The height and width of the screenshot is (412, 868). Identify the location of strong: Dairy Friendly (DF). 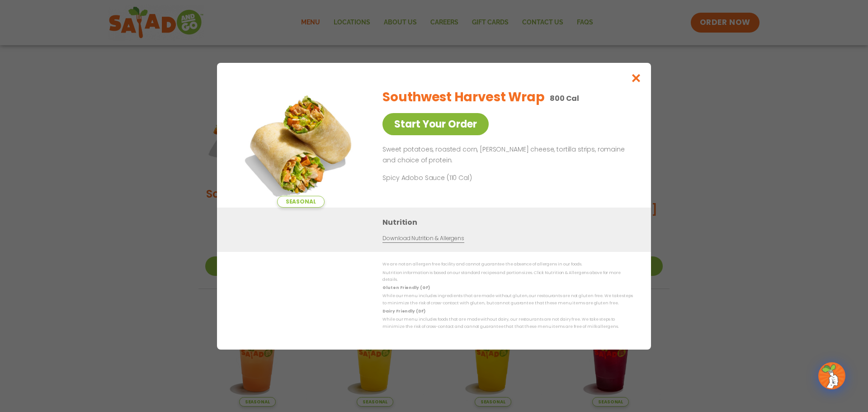
(404, 312).